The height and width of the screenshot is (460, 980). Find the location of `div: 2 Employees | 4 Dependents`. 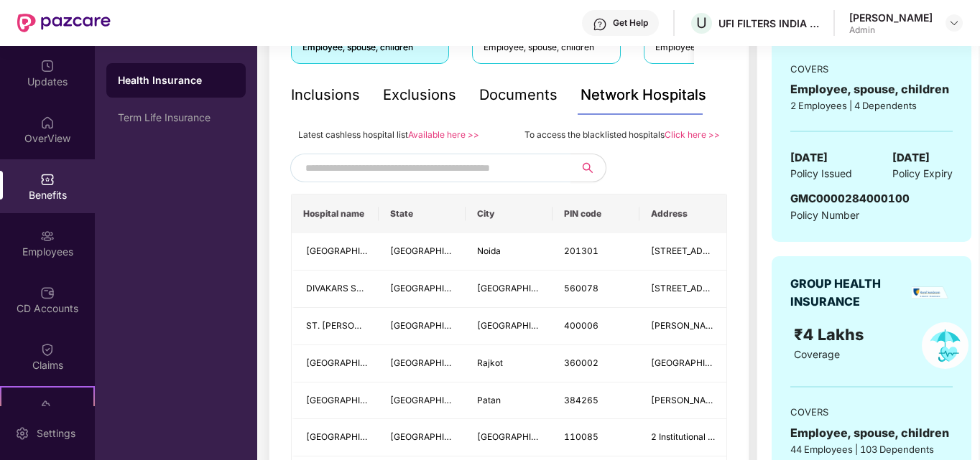

div: 2 Employees | 4 Dependents is located at coordinates (871, 106).